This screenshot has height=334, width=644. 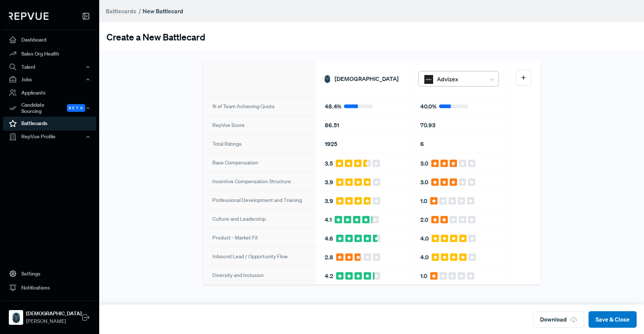 I want to click on button: Save & Close, so click(x=612, y=319).